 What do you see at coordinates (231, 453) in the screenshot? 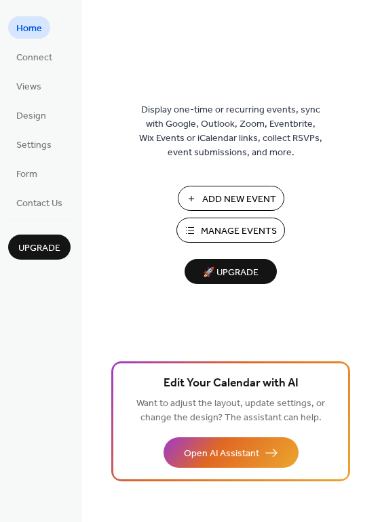
I see `button: Open AI Assistant` at bounding box center [231, 453].